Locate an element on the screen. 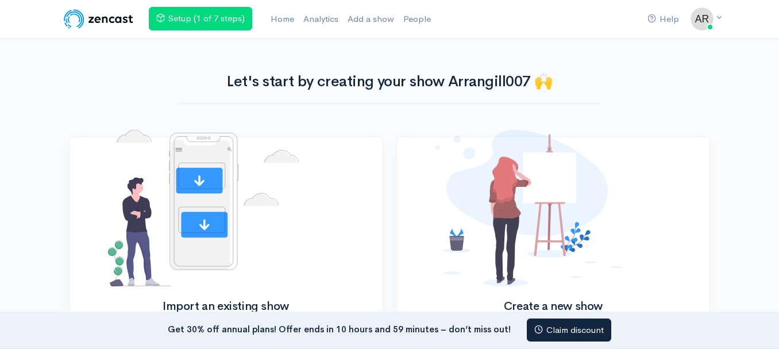 The image size is (779, 349). h2: Import an existing show is located at coordinates (225, 306).